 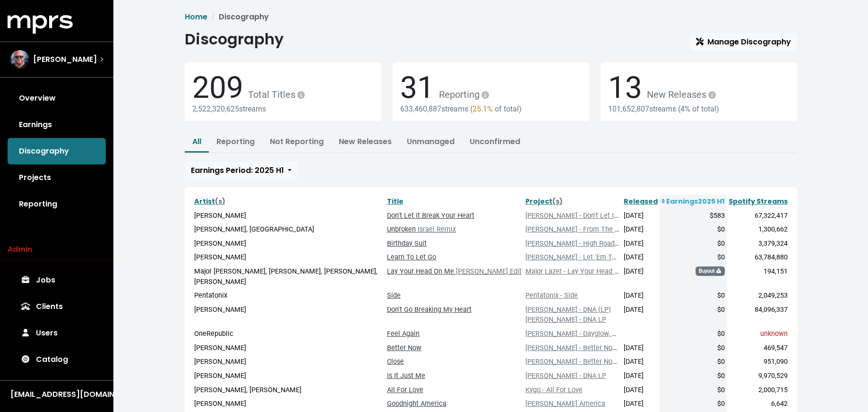 What do you see at coordinates (431, 215) in the screenshot?
I see `a: Don't Let It Break Your Heart` at bounding box center [431, 215].